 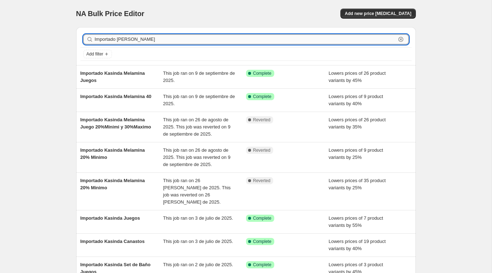 I want to click on span: Add filter, so click(x=95, y=54).